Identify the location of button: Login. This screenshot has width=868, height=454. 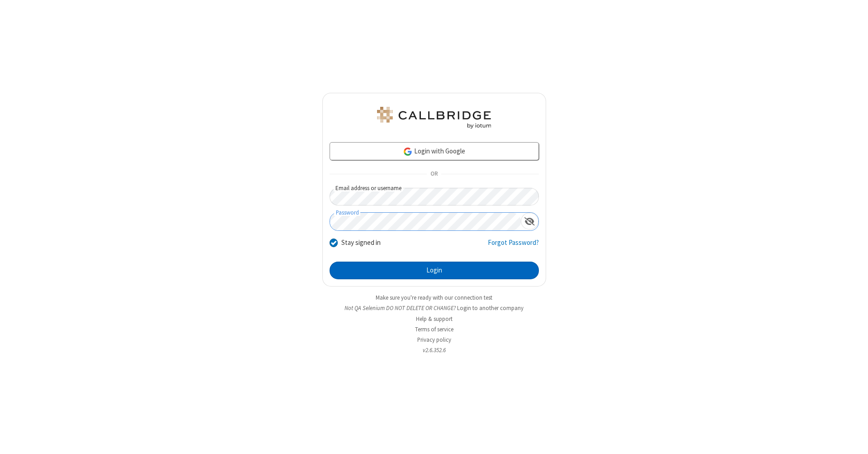
(434, 271).